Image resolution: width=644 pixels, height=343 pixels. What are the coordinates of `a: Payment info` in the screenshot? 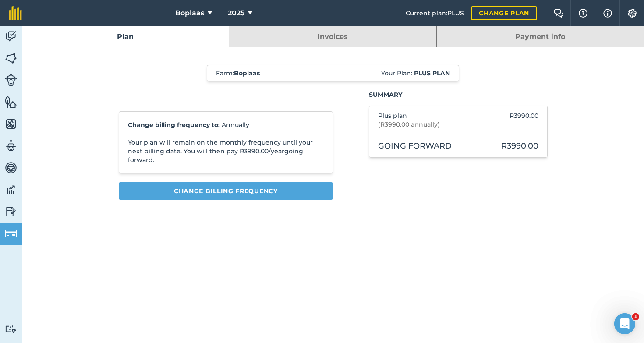 It's located at (540, 37).